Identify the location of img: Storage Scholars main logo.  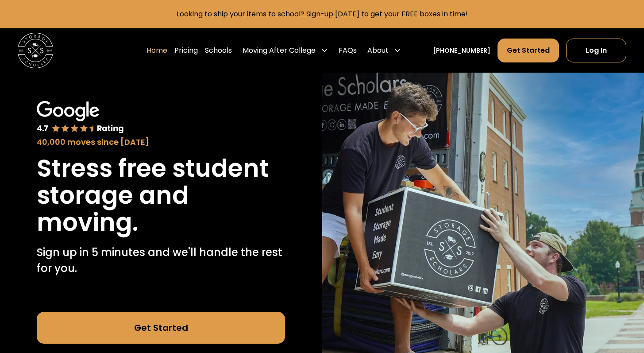
(35, 50).